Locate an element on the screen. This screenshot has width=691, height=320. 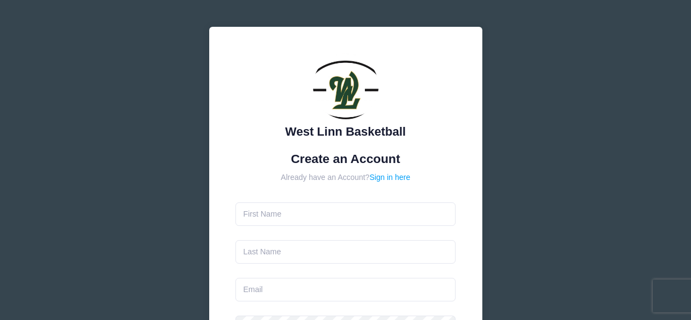
div: Already have an Account? is located at coordinates (345, 177).